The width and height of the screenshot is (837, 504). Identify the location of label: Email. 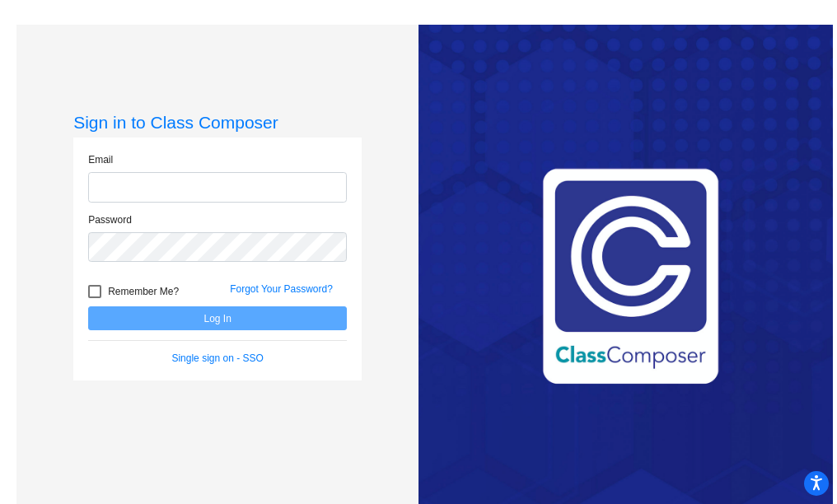
(101, 159).